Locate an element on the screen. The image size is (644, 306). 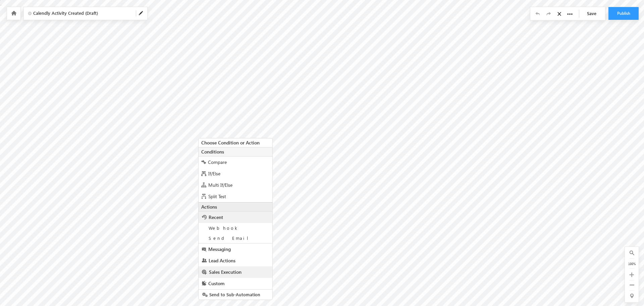
a: Zoom In is located at coordinates (632, 275).